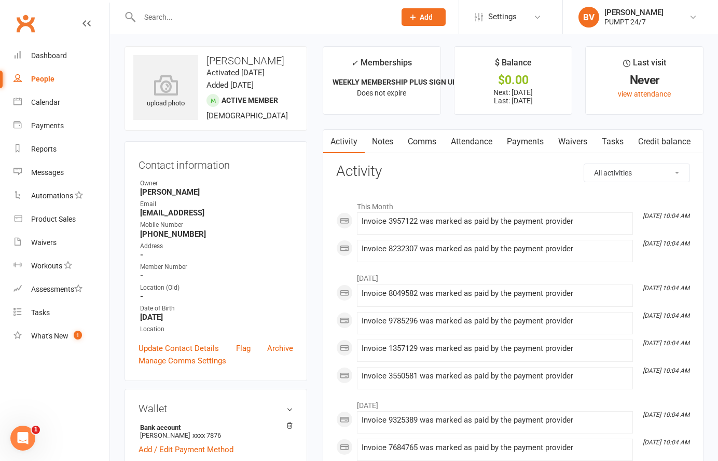 This screenshot has width=718, height=461. I want to click on div: Invoice 9785296 was marked as paid by the payment provider, so click(495, 321).